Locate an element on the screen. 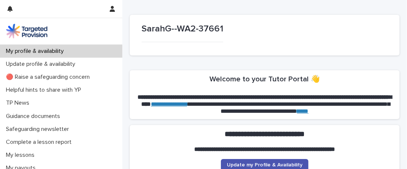 This screenshot has height=169, width=407. p: Update profile & availability is located at coordinates (42, 64).